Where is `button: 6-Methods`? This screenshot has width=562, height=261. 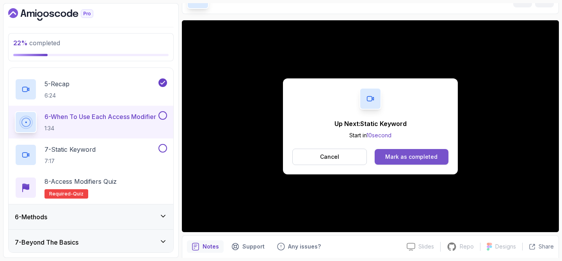 button: 6-Methods is located at coordinates (91, 217).